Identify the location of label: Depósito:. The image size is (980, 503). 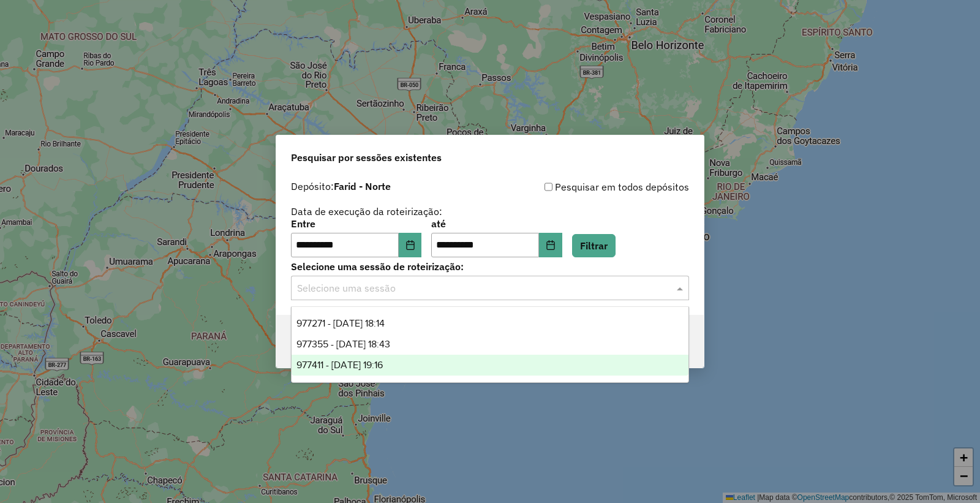
(341, 187).